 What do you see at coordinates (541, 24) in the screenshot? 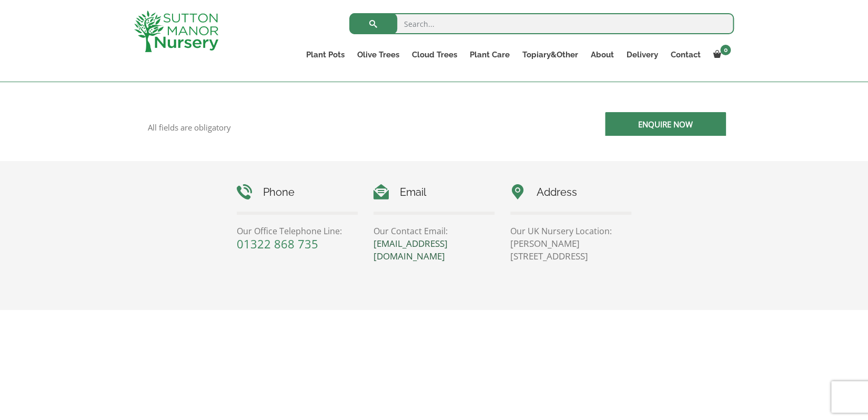
I see `input: Search...` at bounding box center [541, 24].